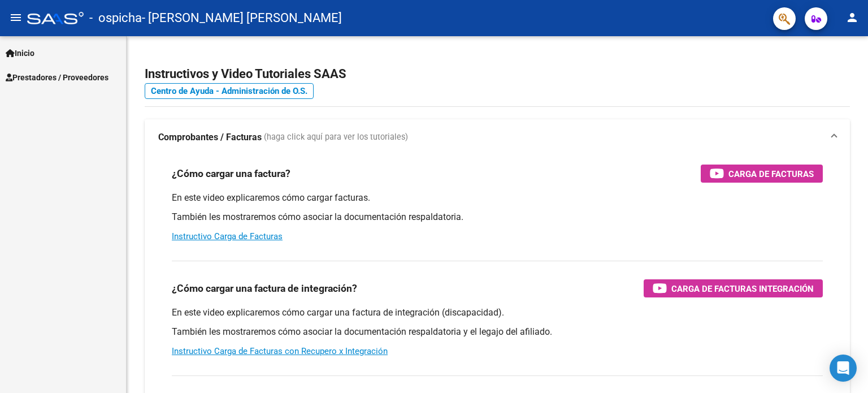  Describe the element at coordinates (231, 174) in the screenshot. I see `h3: ¿Cómo cargar una factura?` at that location.